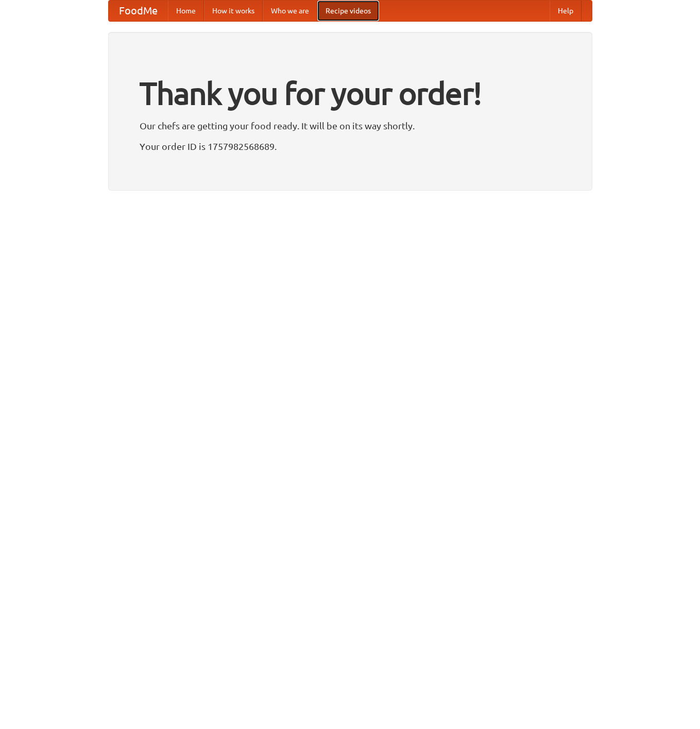  I want to click on a: Recipe videos, so click(348, 11).